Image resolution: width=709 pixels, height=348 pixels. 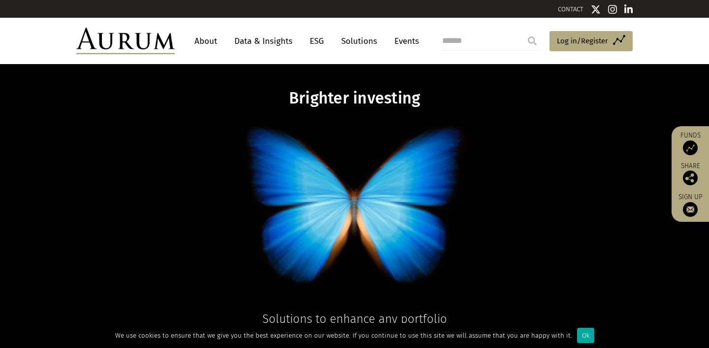 What do you see at coordinates (583, 41) in the screenshot?
I see `span: Log in/Register` at bounding box center [583, 41].